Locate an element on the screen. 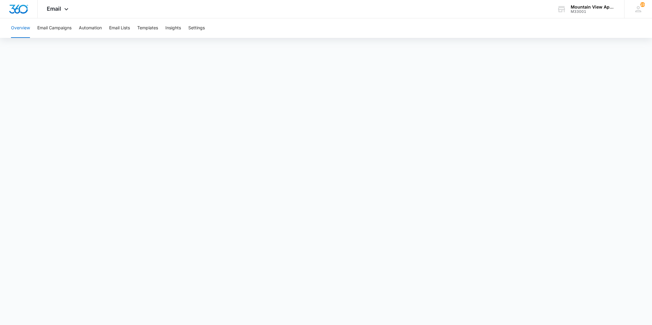 The height and width of the screenshot is (325, 652). div: notifications count is located at coordinates (642, 5).